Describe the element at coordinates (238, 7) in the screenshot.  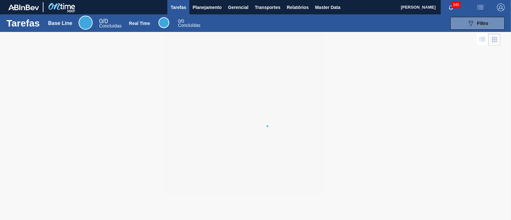
I see `span: Gerencial` at that location.